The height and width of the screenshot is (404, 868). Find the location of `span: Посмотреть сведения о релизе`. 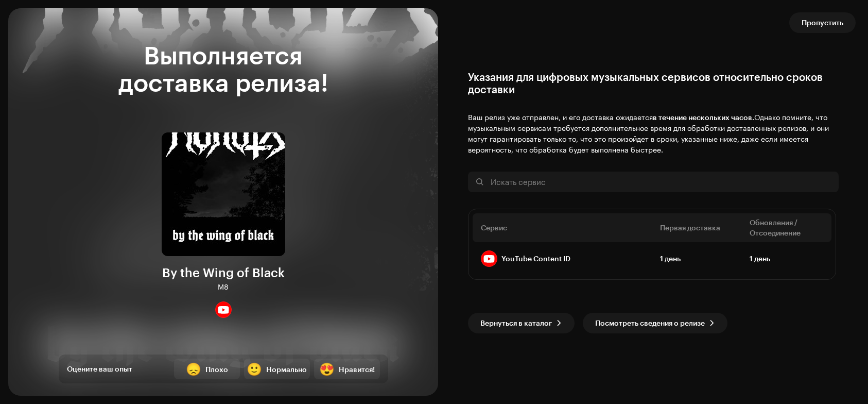

span: Посмотреть сведения о релизе is located at coordinates (650, 323).